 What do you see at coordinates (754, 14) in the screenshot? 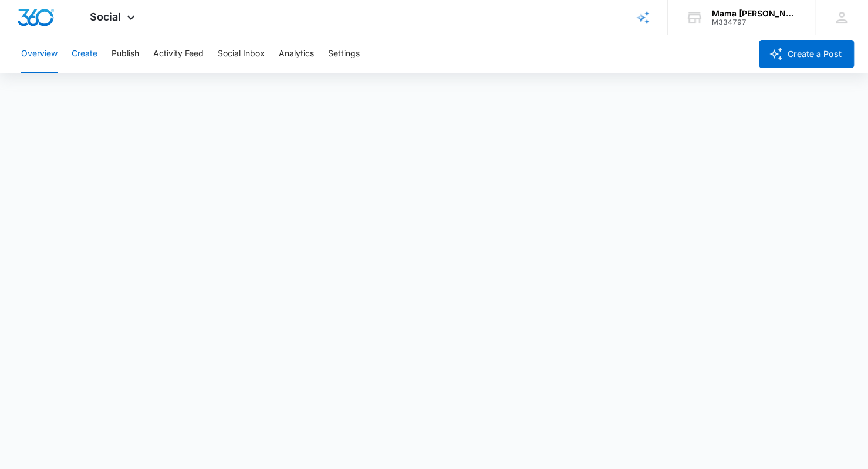
I see `div: account name` at bounding box center [754, 14].